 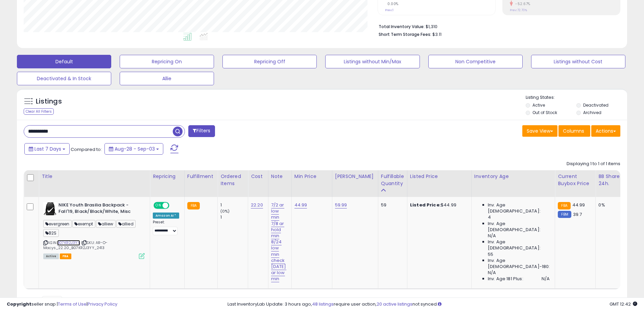 I want to click on span: 55, so click(x=491, y=254).